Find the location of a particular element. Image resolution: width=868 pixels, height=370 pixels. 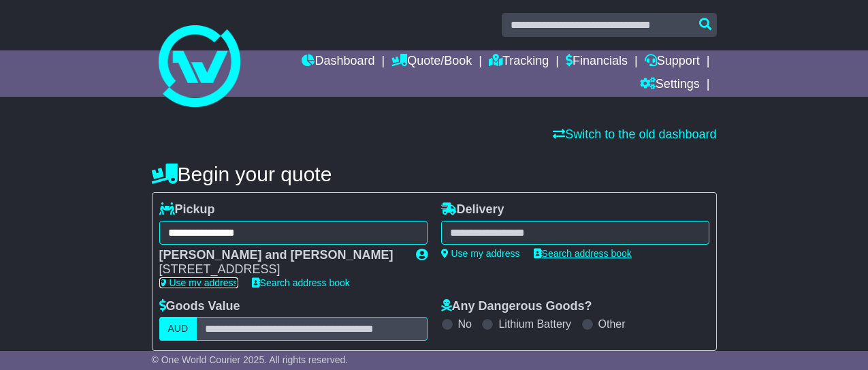

span: © One World Courier 2025. All rights reserved. is located at coordinates (250, 359).